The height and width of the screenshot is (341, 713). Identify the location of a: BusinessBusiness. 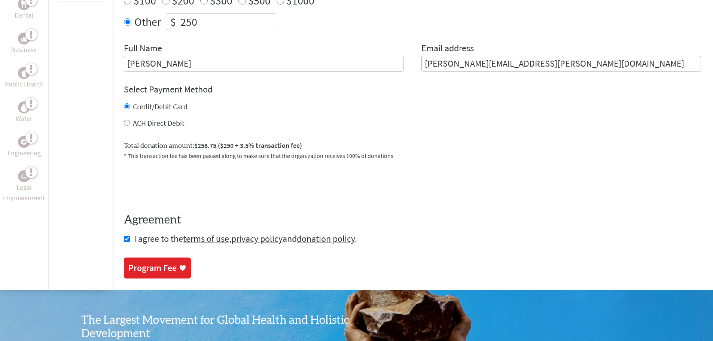
(24, 44).